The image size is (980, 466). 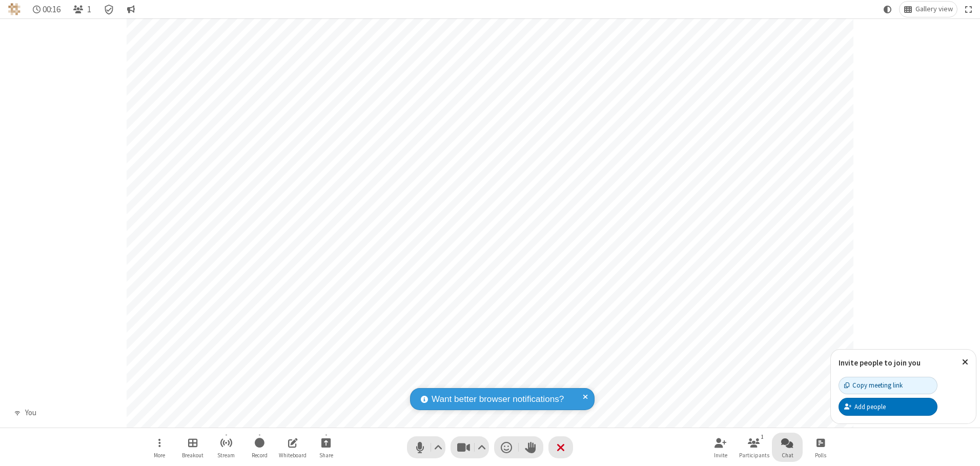 I want to click on button: Mute (Alt+A), so click(x=426, y=447).